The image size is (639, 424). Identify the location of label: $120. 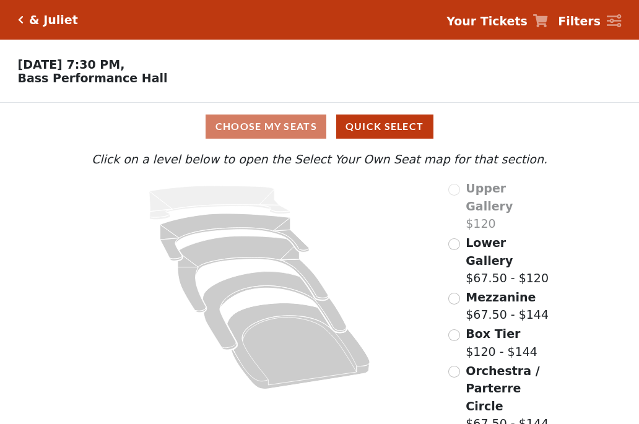
(508, 206).